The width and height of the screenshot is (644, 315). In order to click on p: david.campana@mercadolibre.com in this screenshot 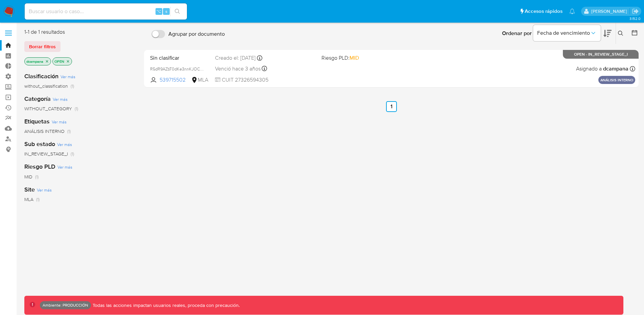, I will do `click(610, 11)`.